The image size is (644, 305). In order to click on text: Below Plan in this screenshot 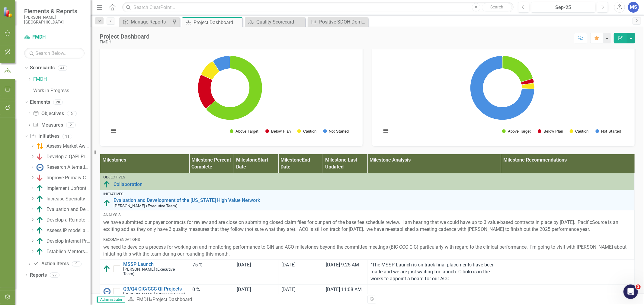, I will do `click(281, 131)`.